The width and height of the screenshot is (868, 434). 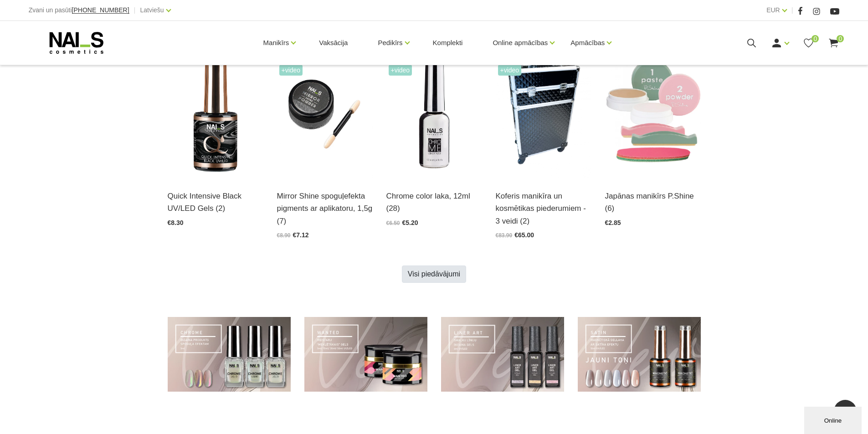 What do you see at coordinates (410, 222) in the screenshot?
I see `span: €5.20` at bounding box center [410, 222].